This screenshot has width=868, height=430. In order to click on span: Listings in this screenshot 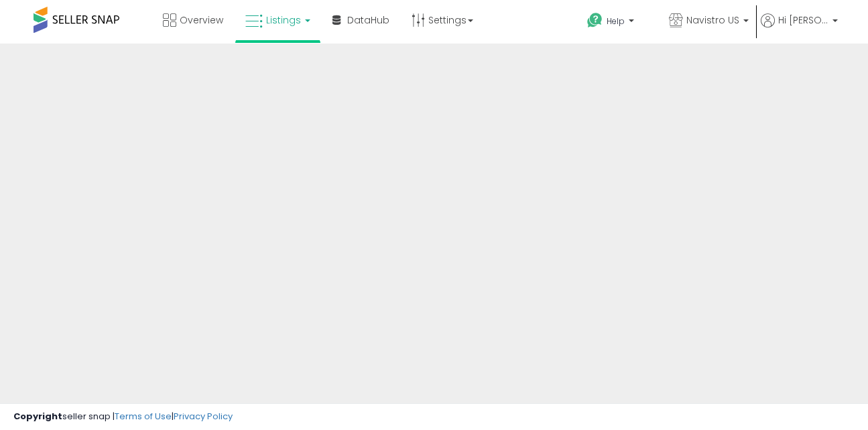, I will do `click(284, 20)`.